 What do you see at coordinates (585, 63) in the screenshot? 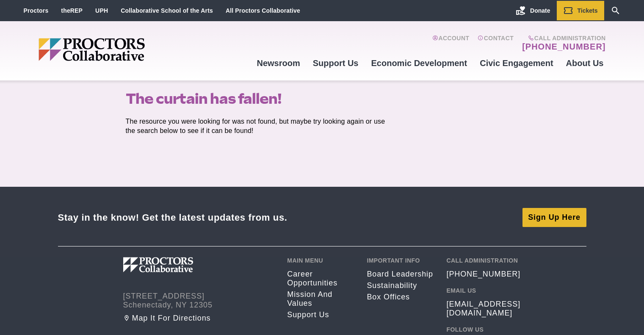
I see `a: About Us` at bounding box center [585, 63].